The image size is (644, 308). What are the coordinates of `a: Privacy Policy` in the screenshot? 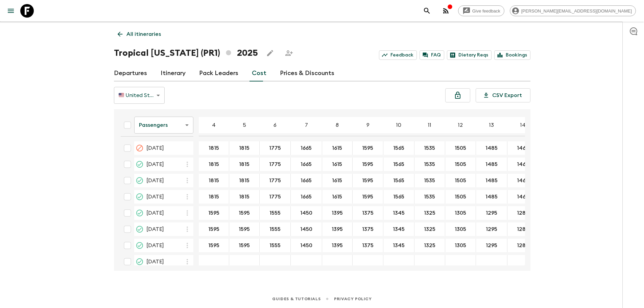 It's located at (352, 299).